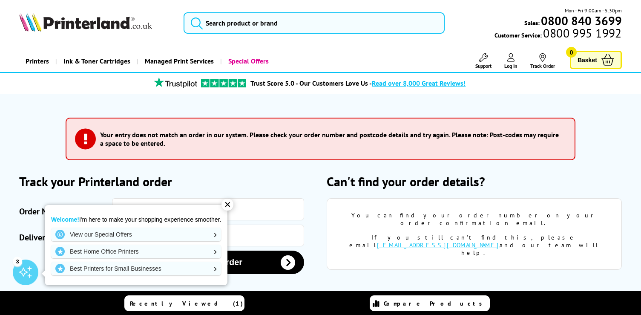 This screenshot has height=315, width=641. What do you see at coordinates (483, 66) in the screenshot?
I see `span: Support` at bounding box center [483, 66].